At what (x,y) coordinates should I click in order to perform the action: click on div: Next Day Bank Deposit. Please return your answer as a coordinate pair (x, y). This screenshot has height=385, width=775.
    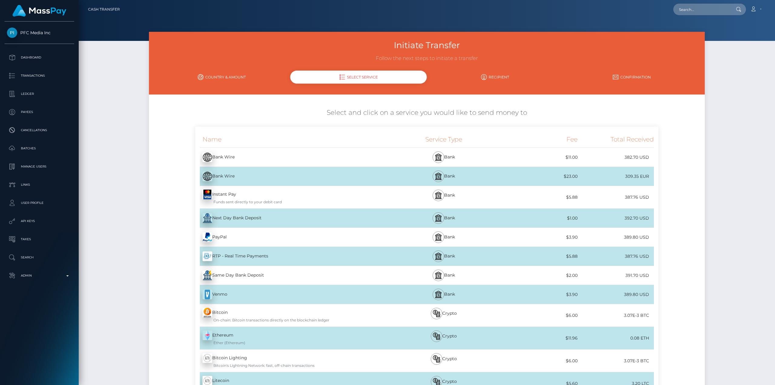
    Looking at the image, I should click on (291, 218).